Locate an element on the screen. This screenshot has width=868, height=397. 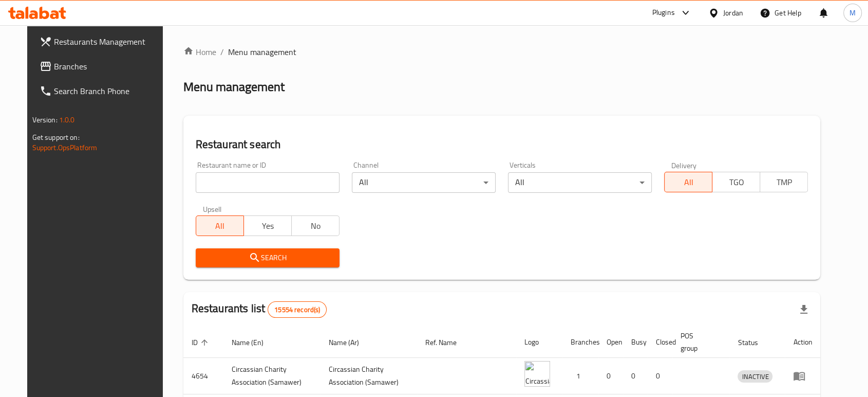
span: No is located at coordinates (316, 226).